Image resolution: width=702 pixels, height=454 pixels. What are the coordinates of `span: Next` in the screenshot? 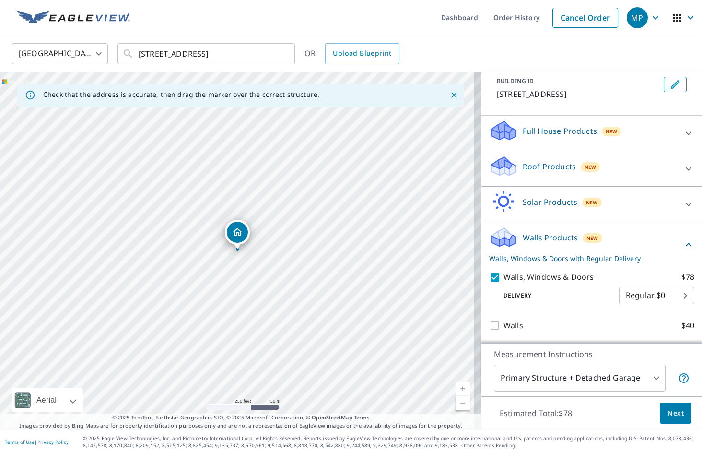 It's located at (676, 413).